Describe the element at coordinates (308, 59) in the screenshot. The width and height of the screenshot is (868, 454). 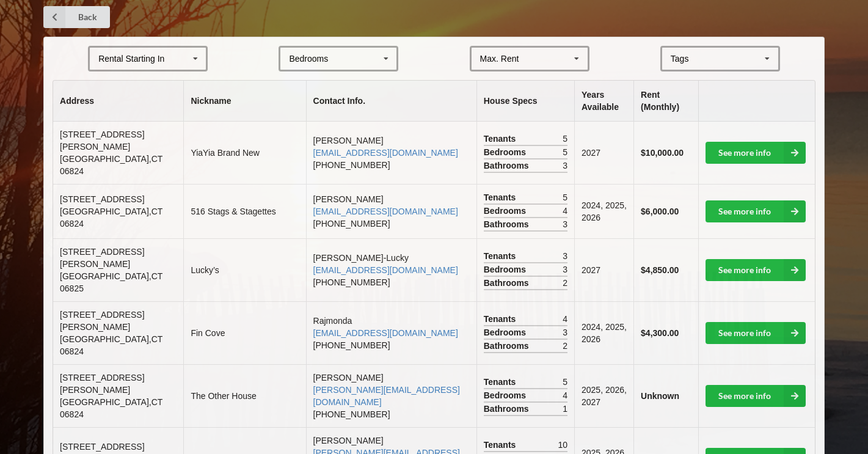
I see `div: Bedrooms` at that location.